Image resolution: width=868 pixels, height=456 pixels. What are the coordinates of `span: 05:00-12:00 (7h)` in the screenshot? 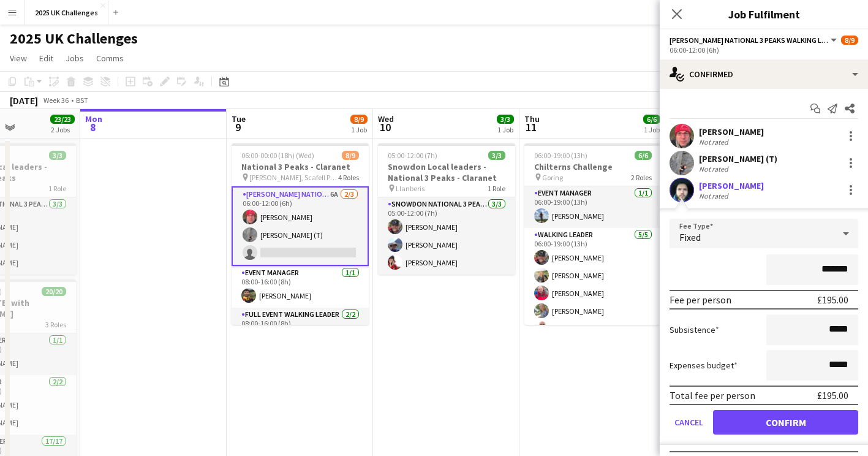 It's located at (413, 155).